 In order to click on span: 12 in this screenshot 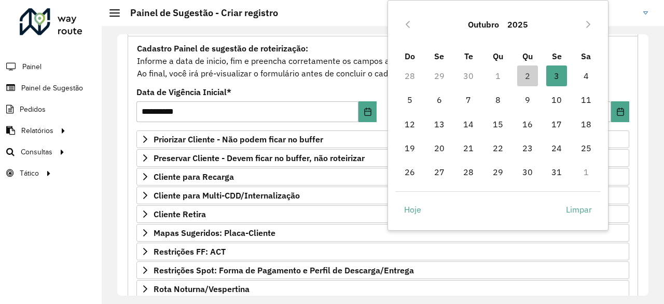, I will do `click(410, 124)`.